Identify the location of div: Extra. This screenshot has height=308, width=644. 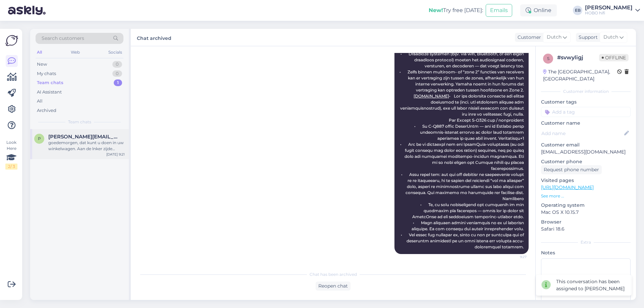
(585, 243).